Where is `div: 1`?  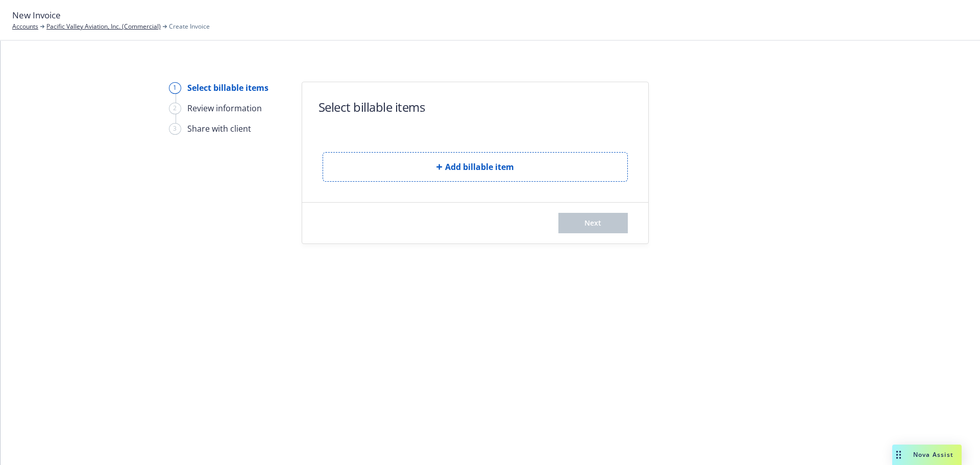
div: 1 is located at coordinates (175, 88).